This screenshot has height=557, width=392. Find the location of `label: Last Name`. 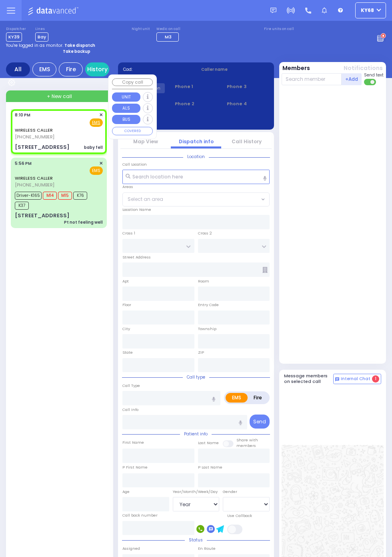

label: Last Name is located at coordinates (208, 443).